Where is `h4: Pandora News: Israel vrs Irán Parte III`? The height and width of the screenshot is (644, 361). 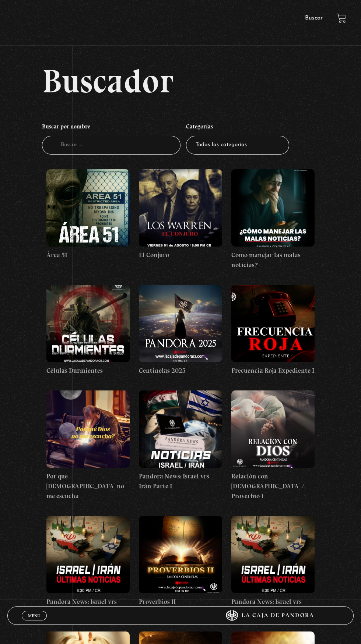 h4: Pandora News: Israel vrs Irán Parte III is located at coordinates (273, 606).